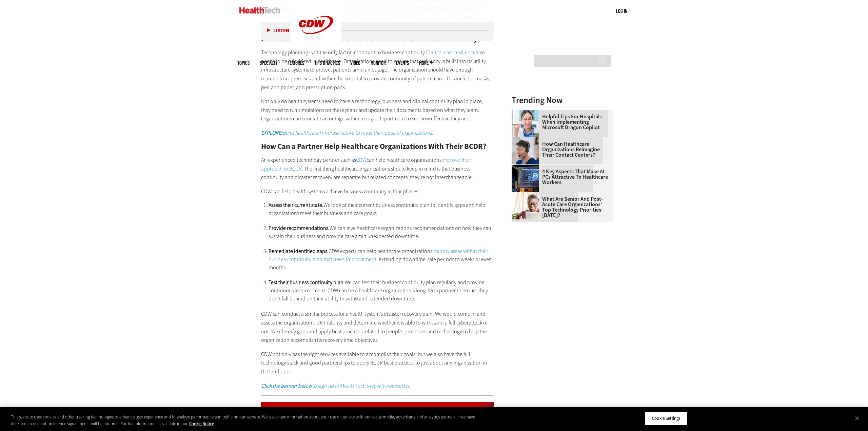 Image resolution: width=868 pixels, height=431 pixels. What do you see at coordinates (388, 385) in the screenshot?
I see `em: ’s weekly newsletter.` at bounding box center [388, 385].